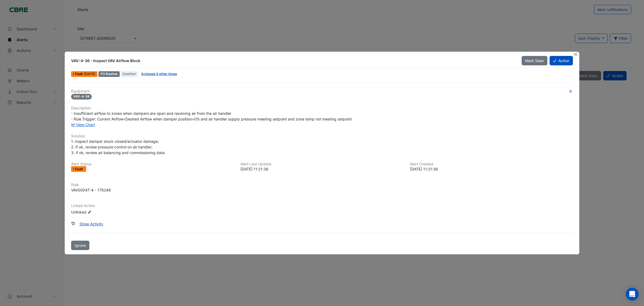  I want to click on fa-icon: Edit Linked Action, so click(89, 212).